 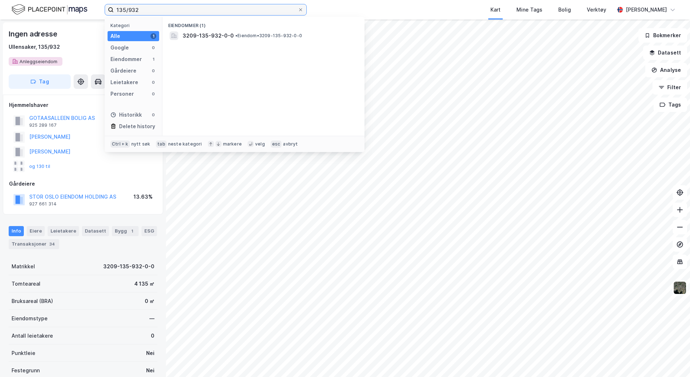 What do you see at coordinates (125, 231) in the screenshot?
I see `div: Bygg` at bounding box center [125, 231].